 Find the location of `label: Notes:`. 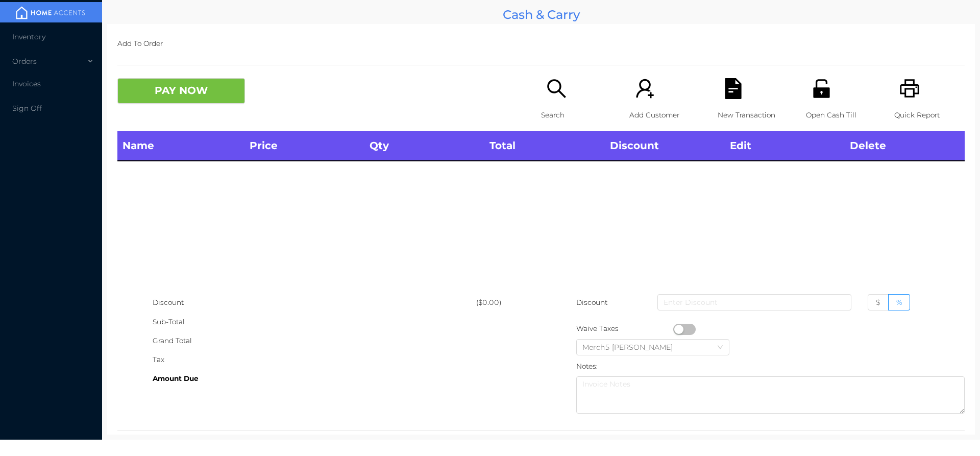

label: Notes: is located at coordinates (587, 366).